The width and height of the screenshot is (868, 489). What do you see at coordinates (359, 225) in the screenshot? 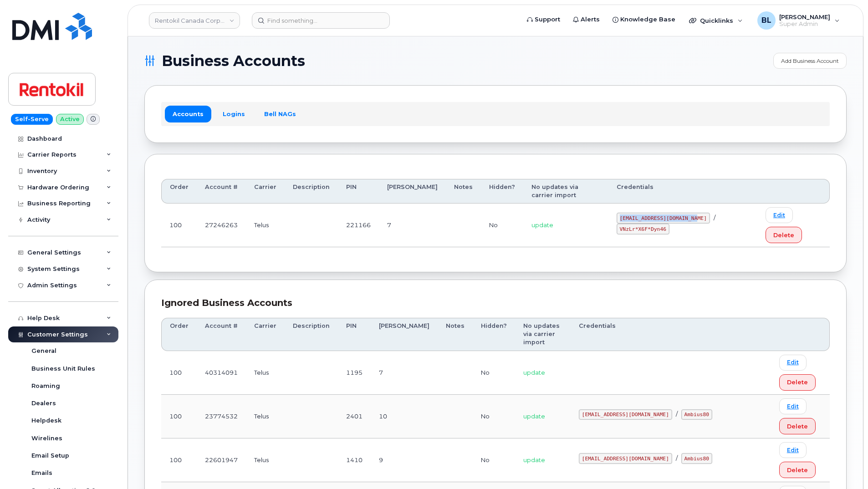
I see `td: 221166` at bounding box center [359, 225].